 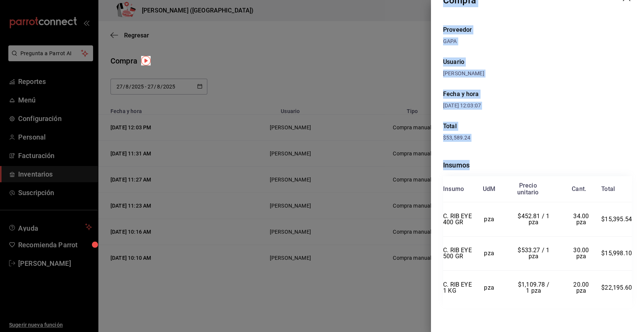 I want to click on div: GAPA, so click(x=537, y=41).